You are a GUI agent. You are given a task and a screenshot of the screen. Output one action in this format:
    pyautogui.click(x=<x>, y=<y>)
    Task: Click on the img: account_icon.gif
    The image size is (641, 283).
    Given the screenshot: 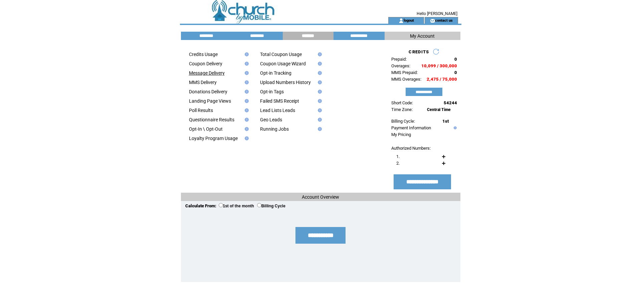 What is the action you would take?
    pyautogui.click(x=401, y=21)
    